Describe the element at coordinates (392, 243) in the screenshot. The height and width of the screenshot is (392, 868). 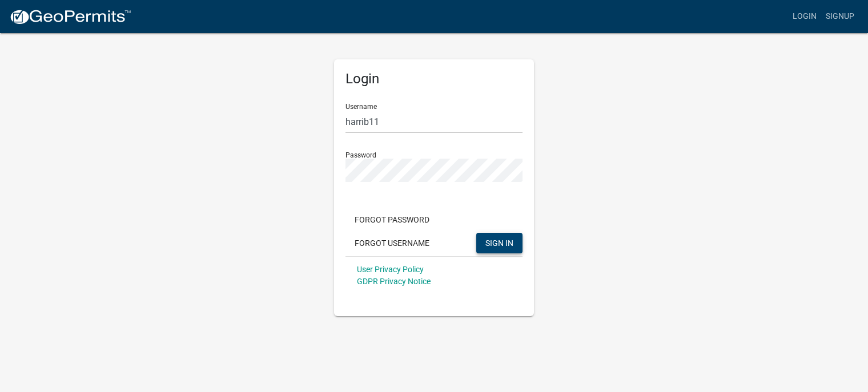
I see `button: Forgot Username` at that location.